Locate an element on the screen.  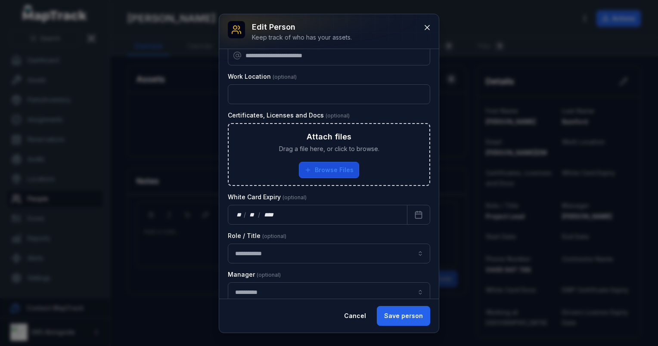
label: White Card Expiry is located at coordinates (267, 197).